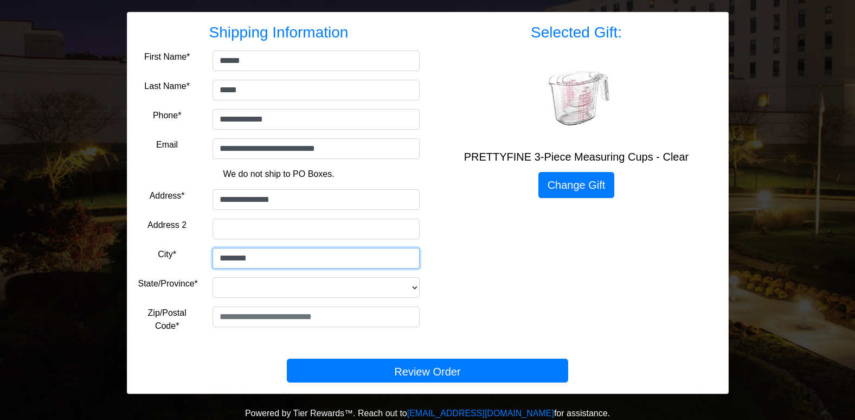  What do you see at coordinates (576, 185) in the screenshot?
I see `a: Change Gift` at bounding box center [576, 185].